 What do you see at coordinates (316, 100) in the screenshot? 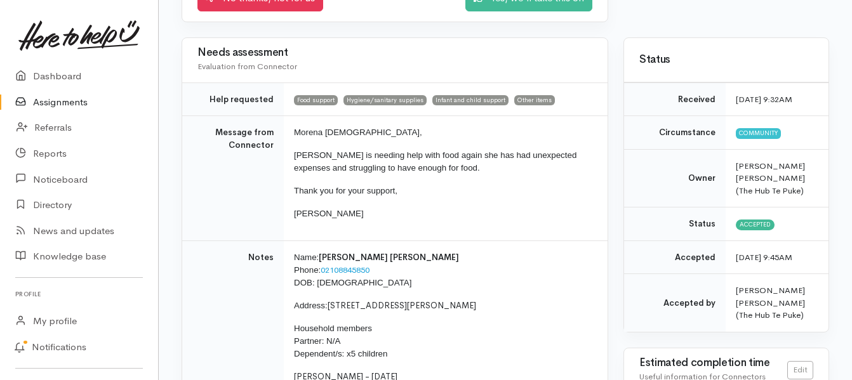
I see `span: Food support` at bounding box center [316, 100].